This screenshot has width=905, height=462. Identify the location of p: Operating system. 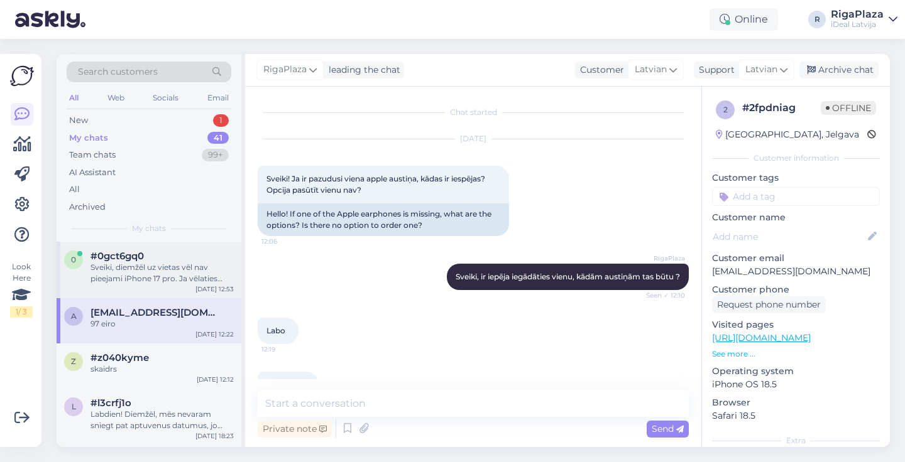
(795, 371).